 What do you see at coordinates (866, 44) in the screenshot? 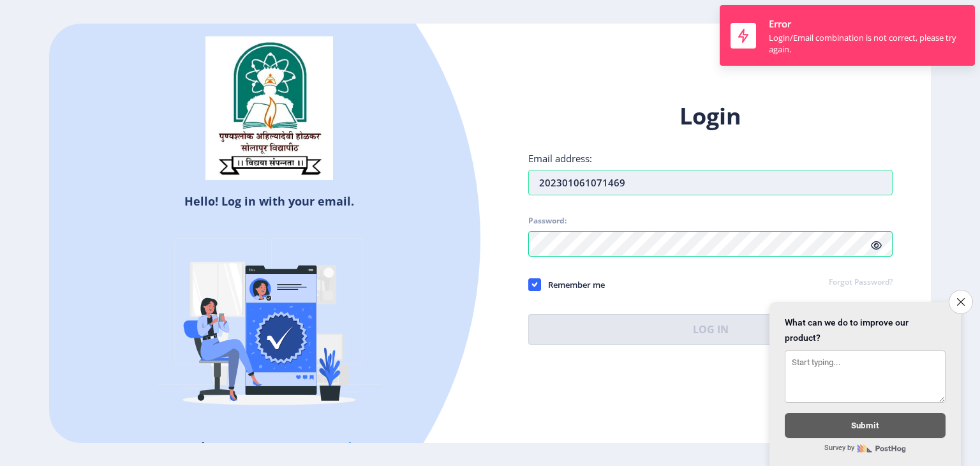
I see `div: Login/Email combination is not correct, please try again.` at bounding box center [866, 44].